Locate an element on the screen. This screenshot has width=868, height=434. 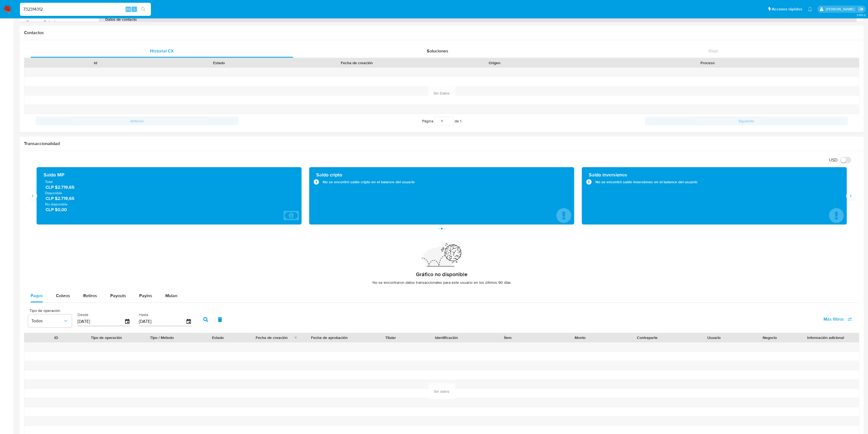
h1: Contactos is located at coordinates (441, 33).